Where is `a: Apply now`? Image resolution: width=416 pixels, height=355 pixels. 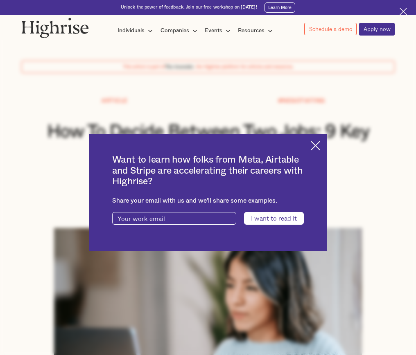 a: Apply now is located at coordinates (376, 29).